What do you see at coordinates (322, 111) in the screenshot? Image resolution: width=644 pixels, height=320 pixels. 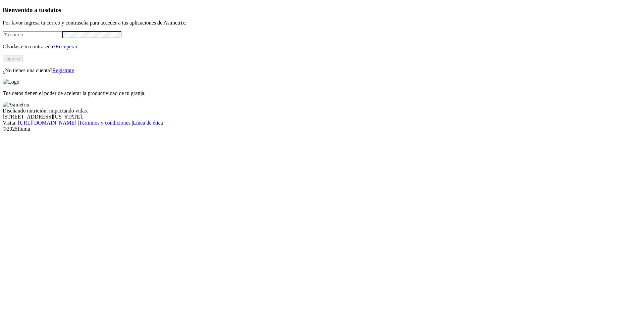 I see `div: Diseñando nutrición, impactando vidas.` at bounding box center [322, 111].